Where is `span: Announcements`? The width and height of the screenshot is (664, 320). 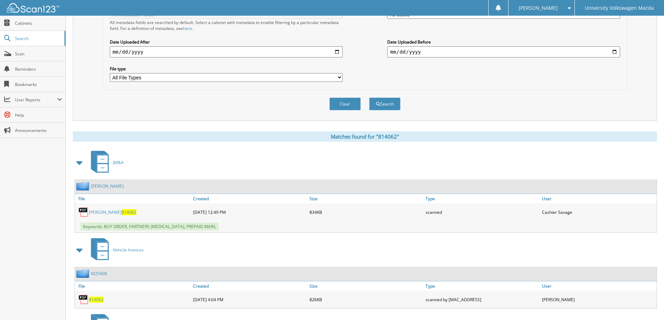 span: Announcements is located at coordinates (38, 130).